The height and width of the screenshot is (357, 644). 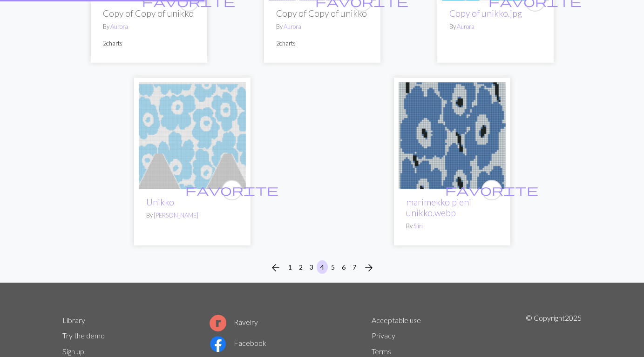 I want to click on a: Acceptable use, so click(x=396, y=320).